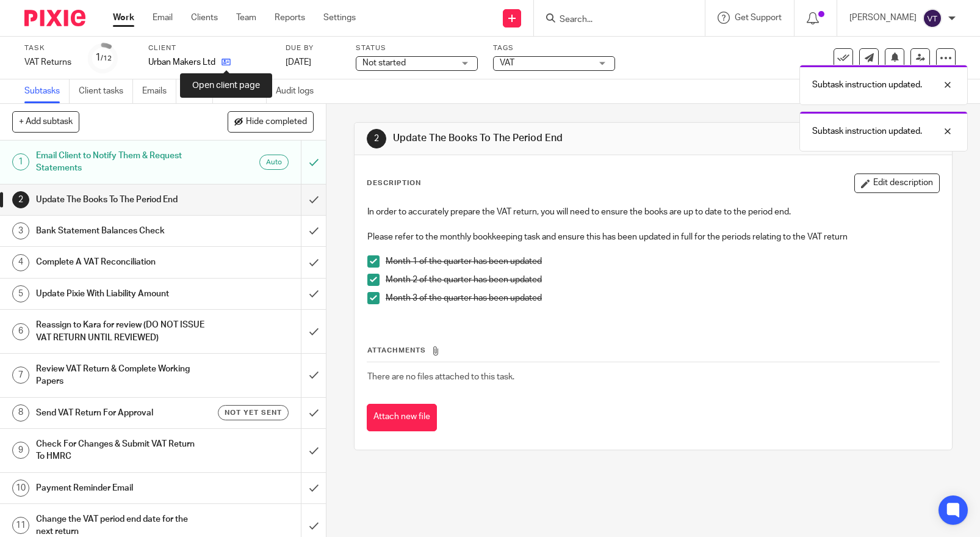  What do you see at coordinates (394, 183) in the screenshot?
I see `p: Description` at bounding box center [394, 183].